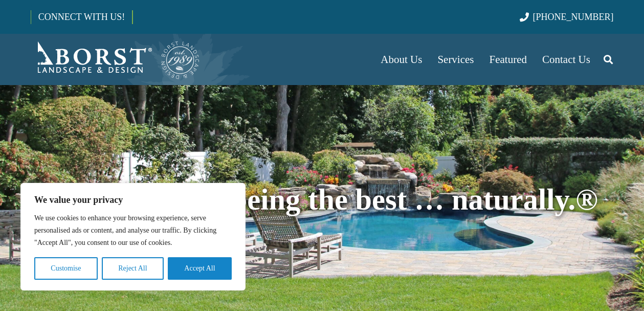 Image resolution: width=644 pixels, height=311 pixels. What do you see at coordinates (200, 269) in the screenshot?
I see `button: Accept All` at bounding box center [200, 269].